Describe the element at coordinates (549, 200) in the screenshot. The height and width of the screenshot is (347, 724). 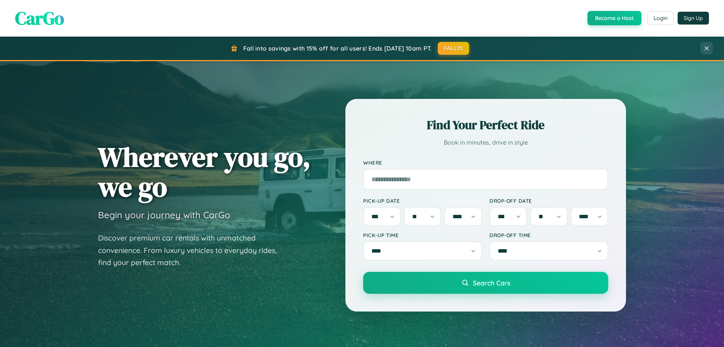
I see `label: Drop-off Date` at that location.